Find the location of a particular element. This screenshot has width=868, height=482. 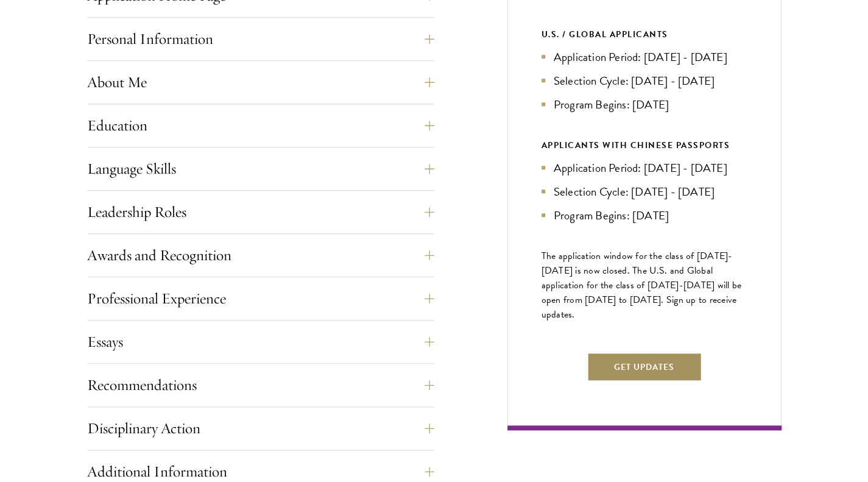

button: Recommendations is located at coordinates (260, 385).